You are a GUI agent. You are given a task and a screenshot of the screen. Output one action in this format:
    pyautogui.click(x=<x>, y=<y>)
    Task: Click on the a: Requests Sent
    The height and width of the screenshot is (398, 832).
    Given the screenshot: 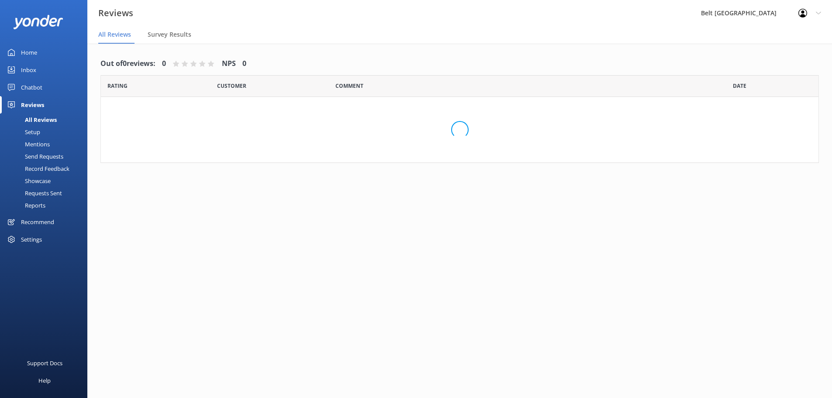 What is the action you would take?
    pyautogui.click(x=46, y=193)
    